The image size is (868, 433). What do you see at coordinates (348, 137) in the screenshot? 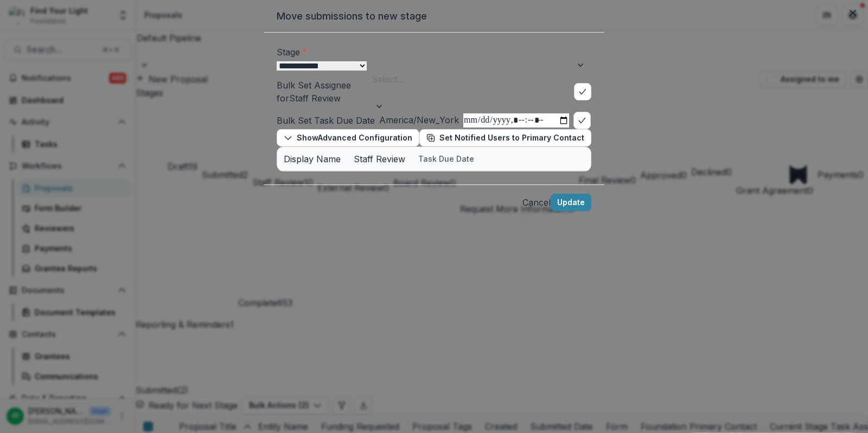
I see `button: ShowAdvanced Configuration` at bounding box center [348, 137].